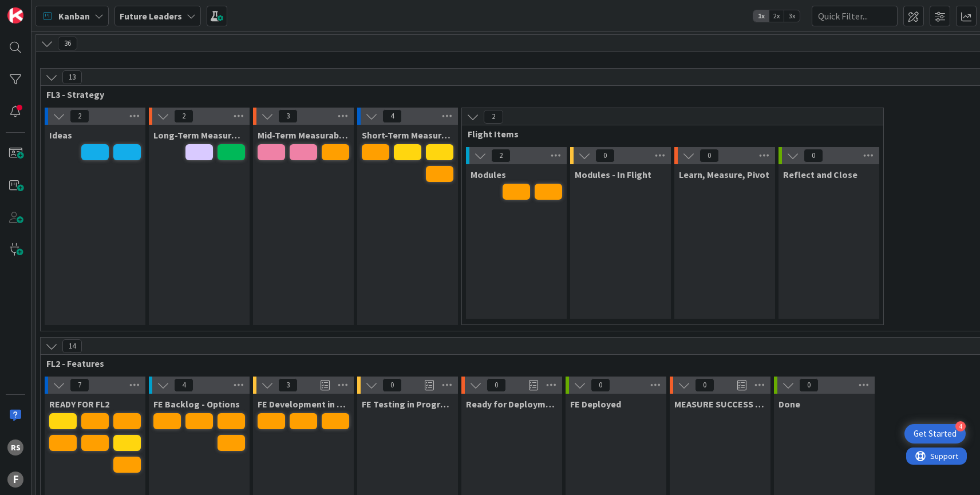 The height and width of the screenshot is (495, 980). What do you see at coordinates (15, 15) in the screenshot?
I see `img: Visit kanbanzone.com` at bounding box center [15, 15].